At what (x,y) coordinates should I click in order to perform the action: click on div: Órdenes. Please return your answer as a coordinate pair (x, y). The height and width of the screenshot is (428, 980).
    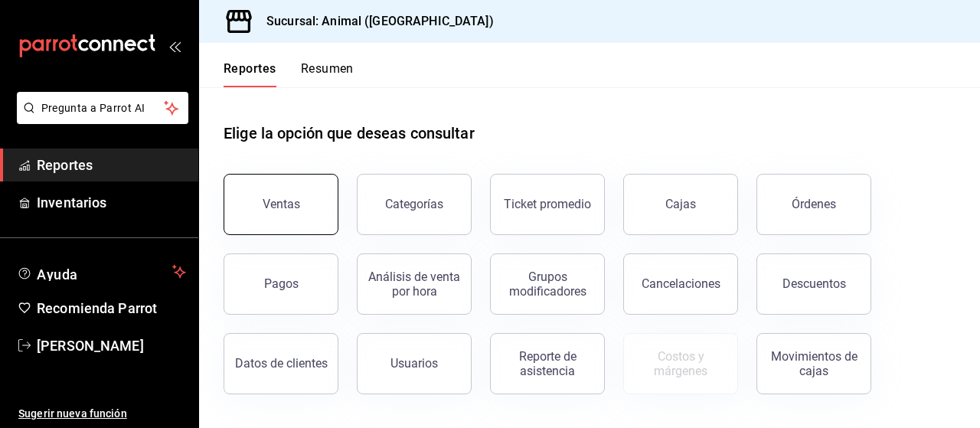
    Looking at the image, I should click on (814, 203).